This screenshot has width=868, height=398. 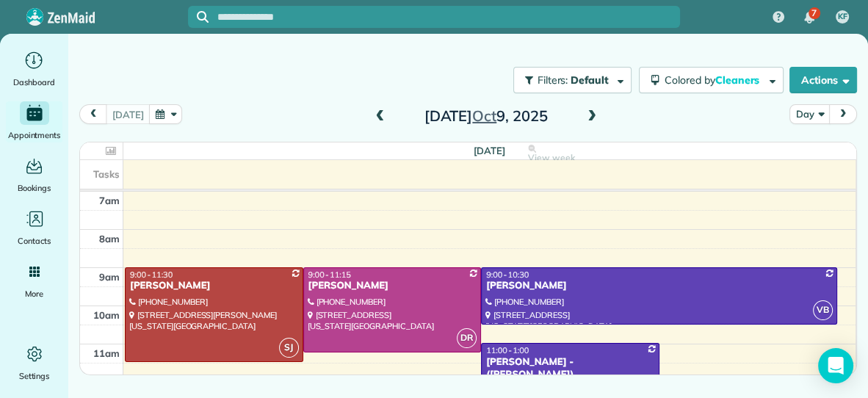 I want to click on div: Open Intercom Messenger, so click(x=836, y=366).